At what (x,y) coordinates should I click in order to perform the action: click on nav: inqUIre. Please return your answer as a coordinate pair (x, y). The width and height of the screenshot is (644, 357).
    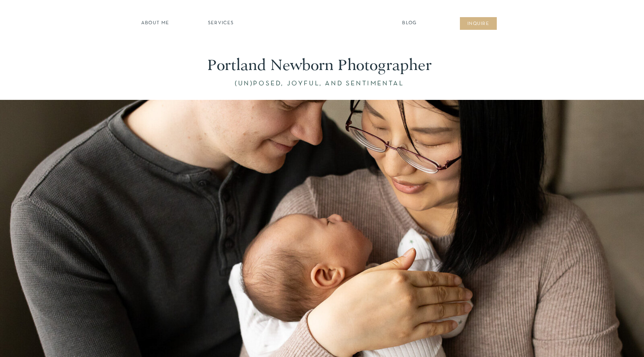
    Looking at the image, I should click on (478, 24).